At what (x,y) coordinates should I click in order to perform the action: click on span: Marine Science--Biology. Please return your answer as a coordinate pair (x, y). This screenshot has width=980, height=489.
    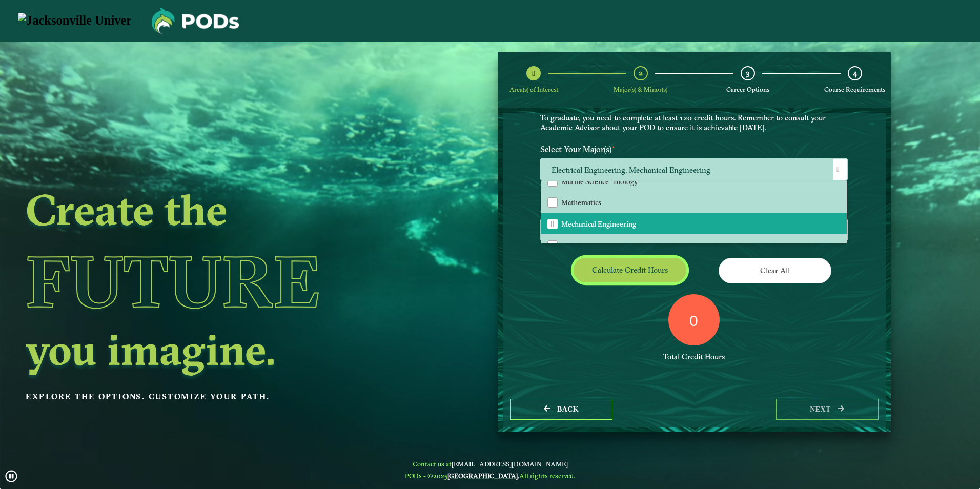
    Looking at the image, I should click on (599, 182).